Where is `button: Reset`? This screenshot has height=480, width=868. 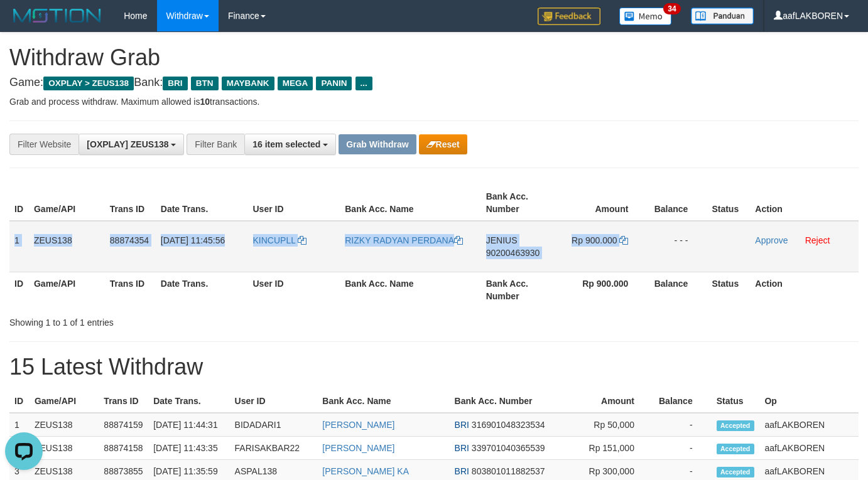 button: Reset is located at coordinates (443, 144).